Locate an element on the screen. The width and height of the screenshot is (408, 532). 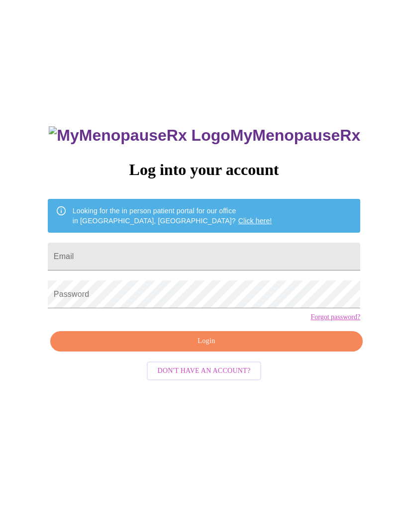
button: Don't have an account? is located at coordinates (204, 371).